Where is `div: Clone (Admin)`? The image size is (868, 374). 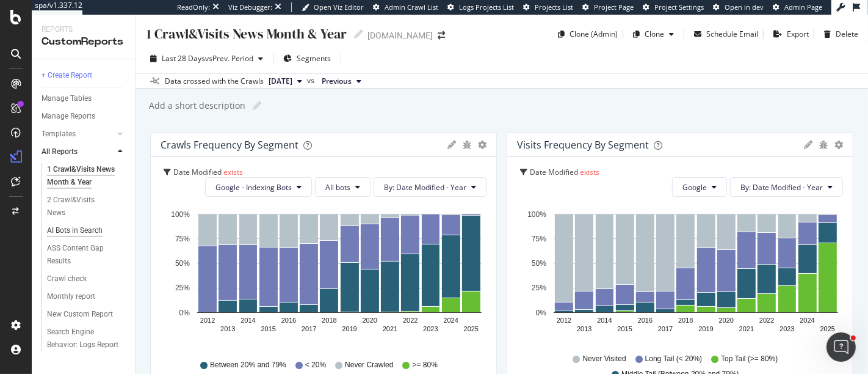
div: Clone (Admin) is located at coordinates (593, 34).